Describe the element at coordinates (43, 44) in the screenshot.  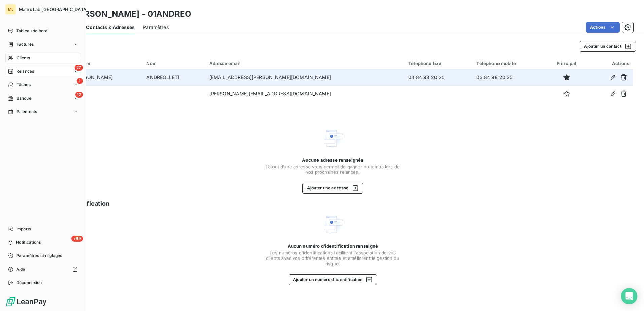
I see `a: Factures` at that location.